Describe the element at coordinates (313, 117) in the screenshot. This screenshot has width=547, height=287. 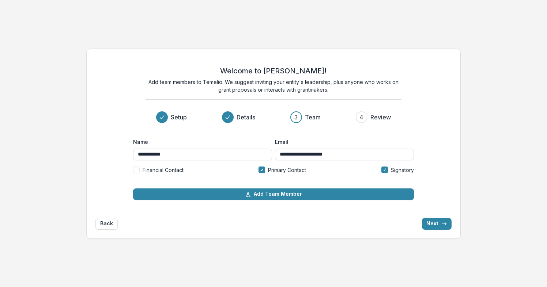
I see `h3: Team` at that location.